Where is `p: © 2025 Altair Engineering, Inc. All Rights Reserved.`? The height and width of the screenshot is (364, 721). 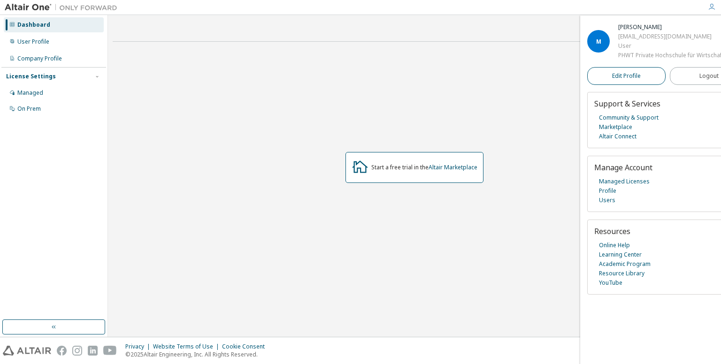 p: © 2025 Altair Engineering, Inc. All Rights Reserved. is located at coordinates (198, 355).